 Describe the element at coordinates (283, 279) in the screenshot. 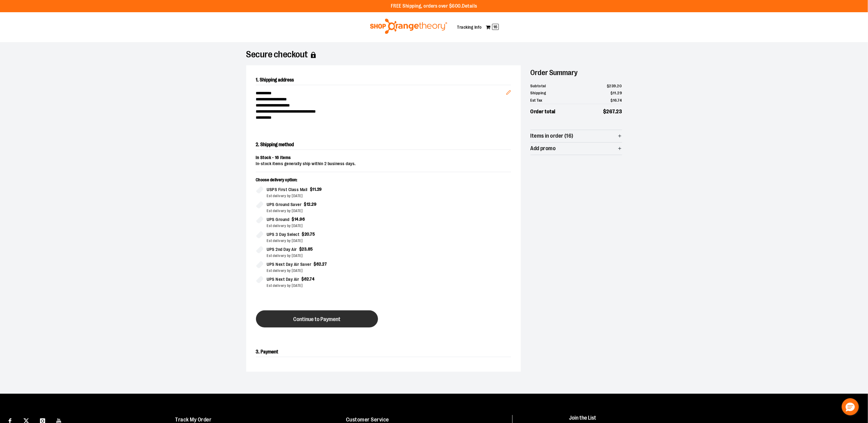

I see `span: UPS Next Day Air` at that location.